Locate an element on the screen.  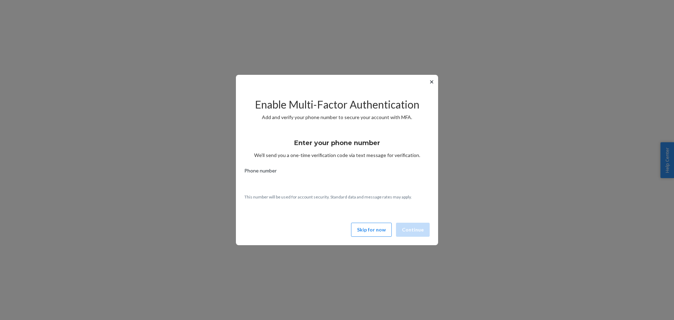
span: Phone number is located at coordinates (260, 172).